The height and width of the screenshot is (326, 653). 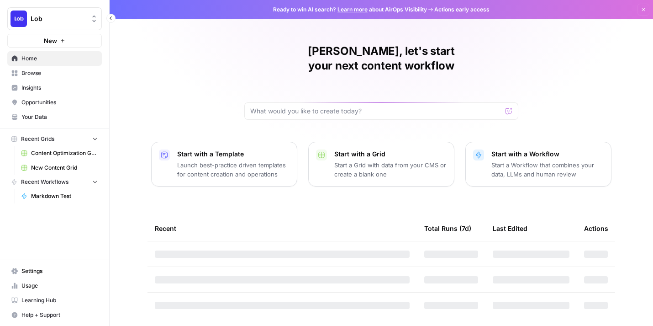 What do you see at coordinates (390, 154) in the screenshot?
I see `p: Start with a Grid` at bounding box center [390, 154].